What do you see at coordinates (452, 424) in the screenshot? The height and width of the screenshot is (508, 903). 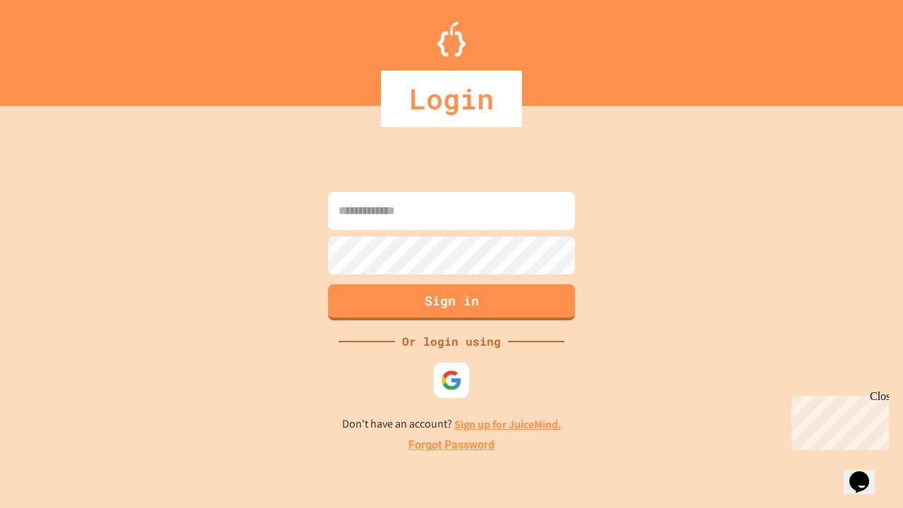 I see `p: Don't have an account?` at bounding box center [452, 424].